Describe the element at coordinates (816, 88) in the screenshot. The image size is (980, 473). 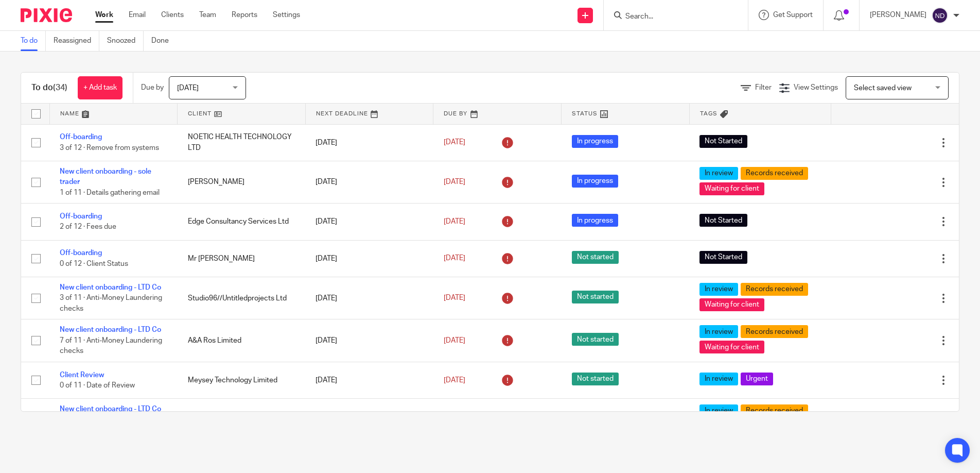
I see `span: View Settings` at that location.